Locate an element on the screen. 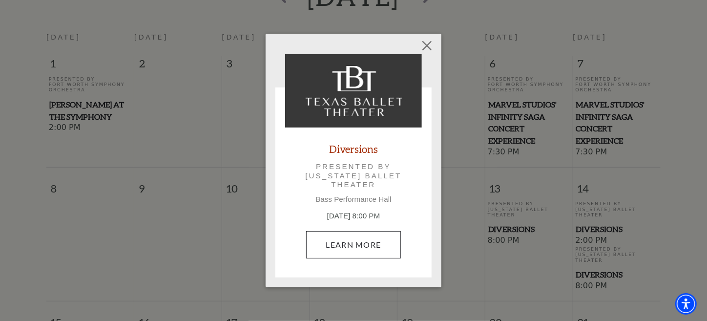 The height and width of the screenshot is (321, 707). a: March 13, 8:00 PM Learn More is located at coordinates (354, 245).